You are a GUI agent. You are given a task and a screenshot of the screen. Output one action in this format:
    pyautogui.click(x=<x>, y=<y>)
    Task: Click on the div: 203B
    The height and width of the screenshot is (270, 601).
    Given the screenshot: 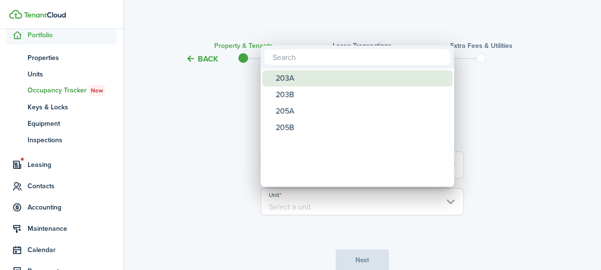 What is the action you would take?
    pyautogui.click(x=361, y=95)
    